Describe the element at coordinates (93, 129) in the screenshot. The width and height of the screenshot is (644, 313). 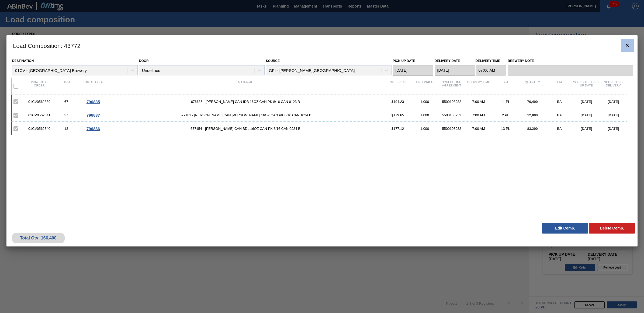
I see `span: 796836` at that location.